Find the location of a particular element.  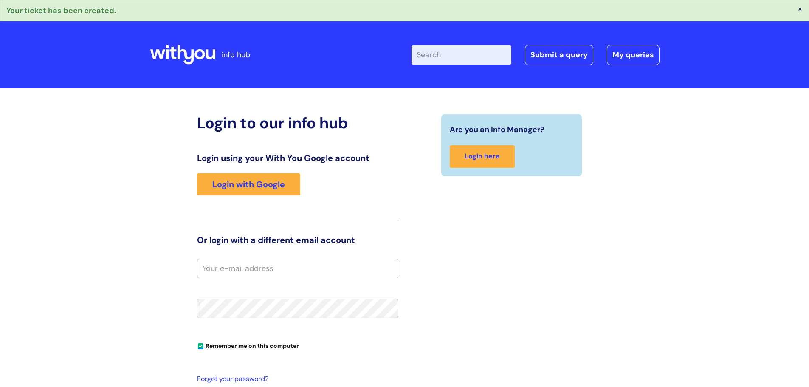

a: Submit a query is located at coordinates (559, 55).